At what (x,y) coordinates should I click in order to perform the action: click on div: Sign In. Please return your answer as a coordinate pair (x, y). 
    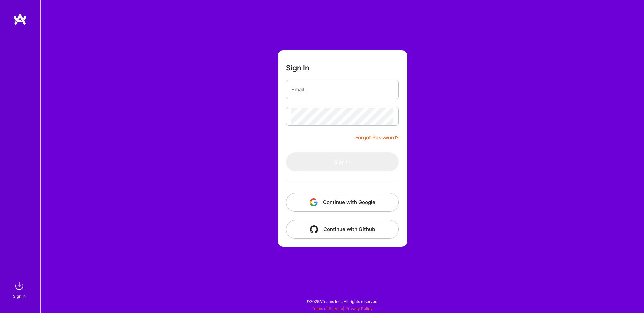
    Looking at the image, I should click on (19, 296).